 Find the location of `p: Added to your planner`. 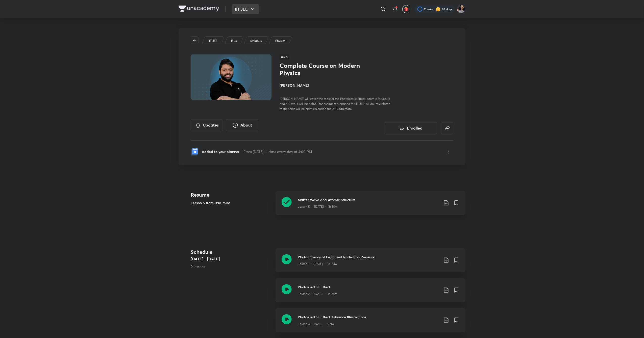

p: Added to your planner is located at coordinates (220, 152).